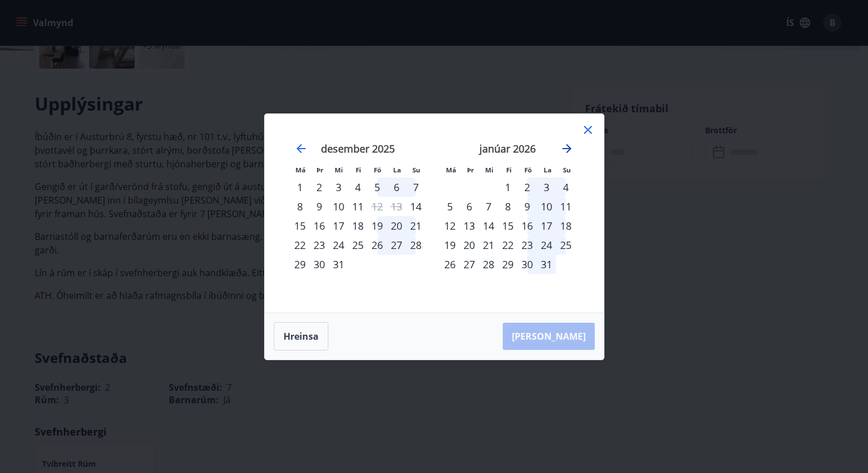 The image size is (868, 473). What do you see at coordinates (358, 245) in the screenshot?
I see `td: Choose fimmtudagur, 25. desember 2025 as your check-in date. It’s available.` at bounding box center [358, 245].